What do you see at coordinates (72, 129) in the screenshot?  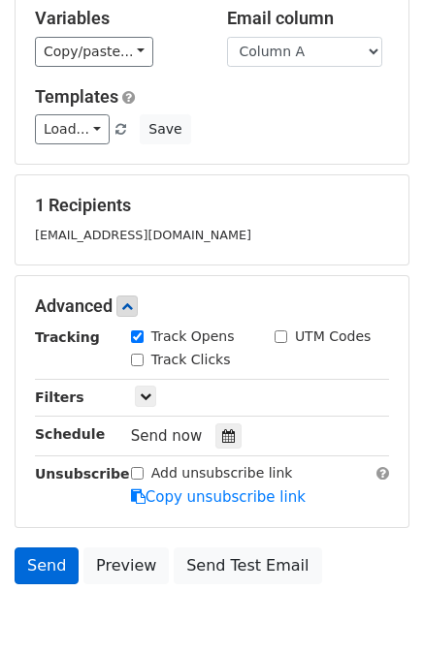 I see `a: Load...` at bounding box center [72, 129].